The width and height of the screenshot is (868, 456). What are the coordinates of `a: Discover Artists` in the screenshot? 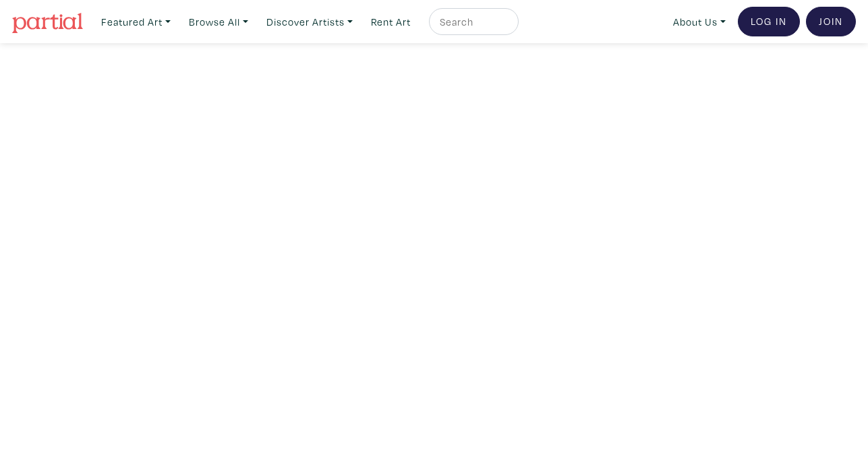 It's located at (310, 22).